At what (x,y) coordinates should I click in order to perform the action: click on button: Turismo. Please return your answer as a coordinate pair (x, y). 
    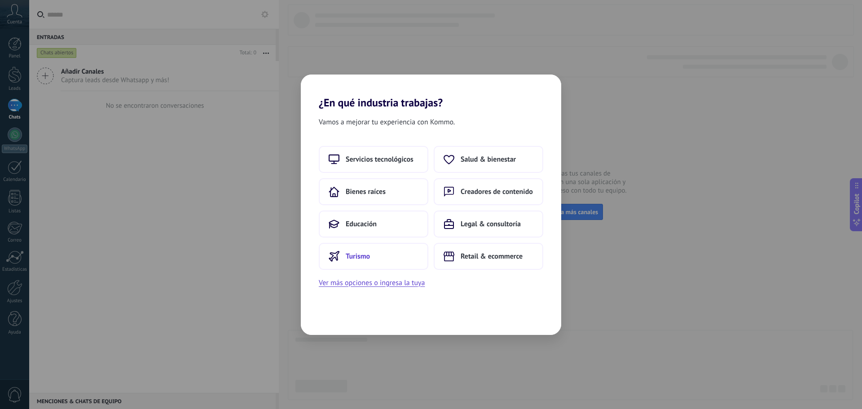
    Looking at the image, I should click on (374, 256).